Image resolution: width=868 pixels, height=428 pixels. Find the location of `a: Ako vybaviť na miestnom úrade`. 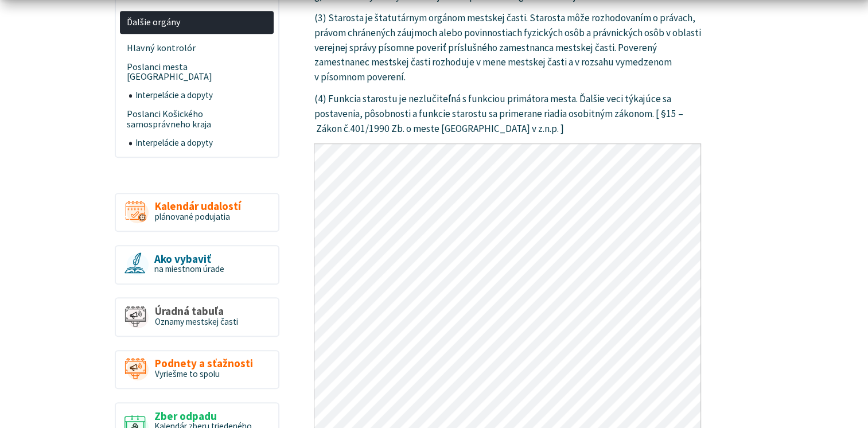

a: Ako vybaviť na miestnom úrade is located at coordinates (197, 265).